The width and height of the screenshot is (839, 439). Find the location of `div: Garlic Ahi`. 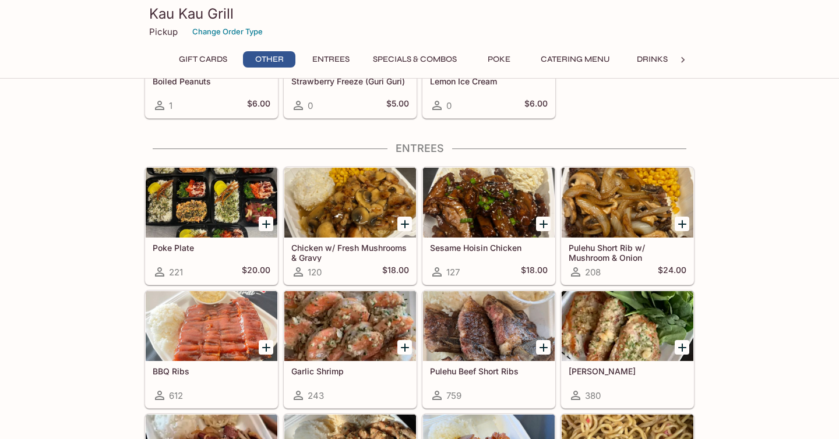

div: Garlic Ahi is located at coordinates (627, 326).